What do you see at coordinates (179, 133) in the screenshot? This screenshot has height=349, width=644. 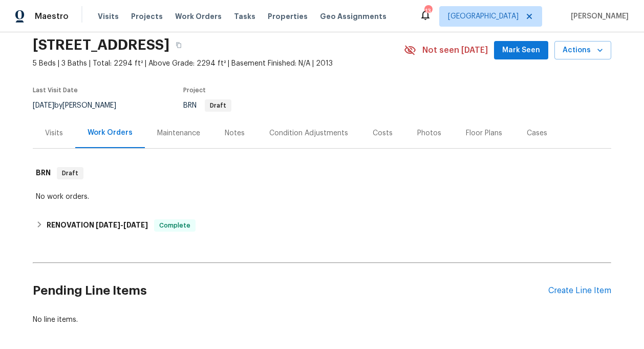 I see `div: Maintenance` at bounding box center [179, 133].